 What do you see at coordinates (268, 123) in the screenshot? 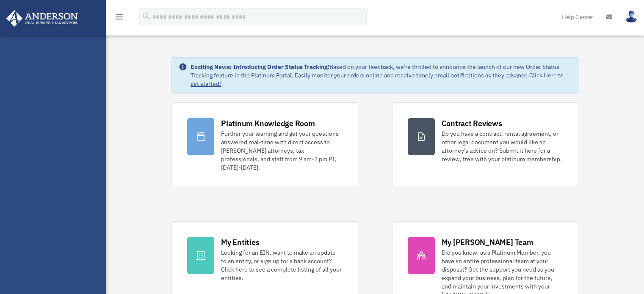
I see `div: Platinum Knowledge Room` at bounding box center [268, 123].